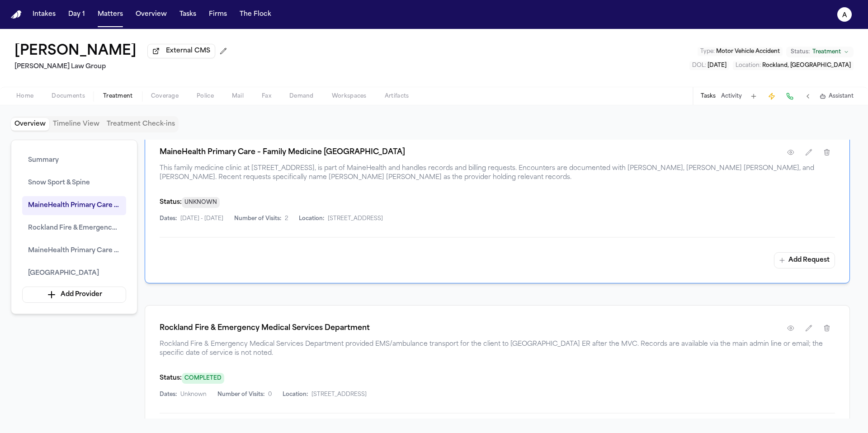 Image resolution: width=868 pixels, height=433 pixels. What do you see at coordinates (748, 65) in the screenshot?
I see `span: Location :` at bounding box center [748, 65].